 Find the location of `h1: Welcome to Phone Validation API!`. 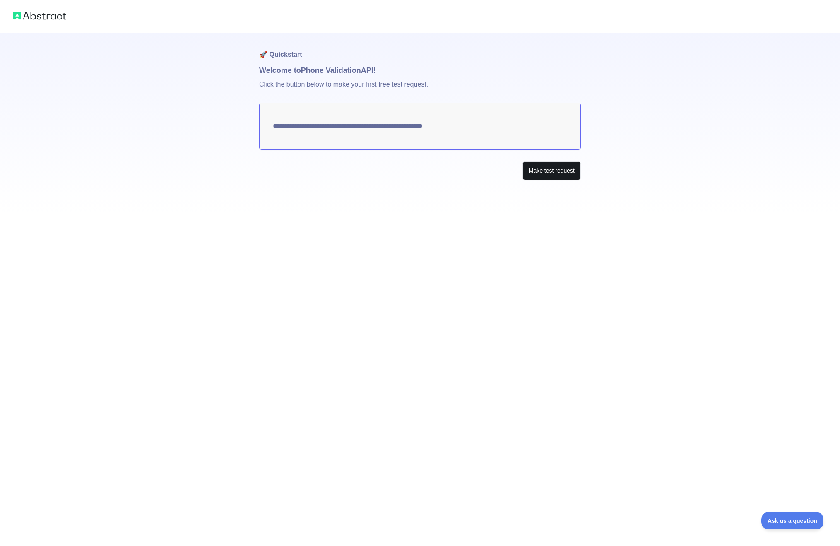

h1: Welcome to Phone Validation API! is located at coordinates (420, 70).